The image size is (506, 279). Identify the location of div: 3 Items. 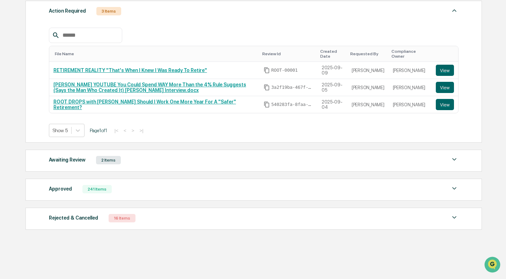
(109, 11).